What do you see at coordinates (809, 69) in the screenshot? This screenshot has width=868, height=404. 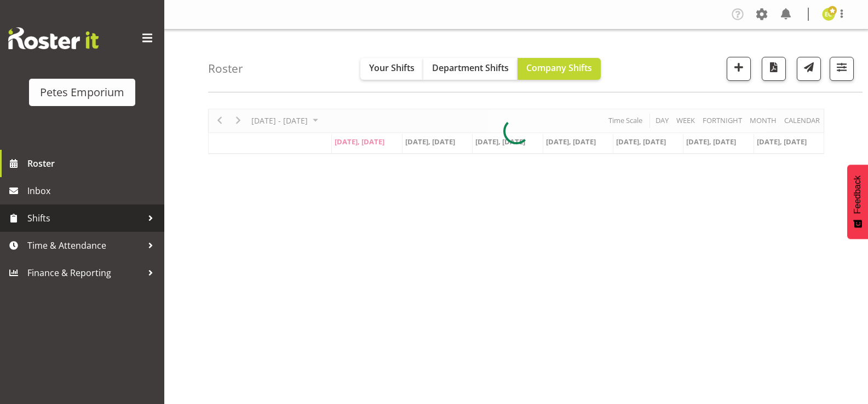 I see `button: Send a list of all shifts for the selected filtered period to all rostered employees.` at bounding box center [809, 69].